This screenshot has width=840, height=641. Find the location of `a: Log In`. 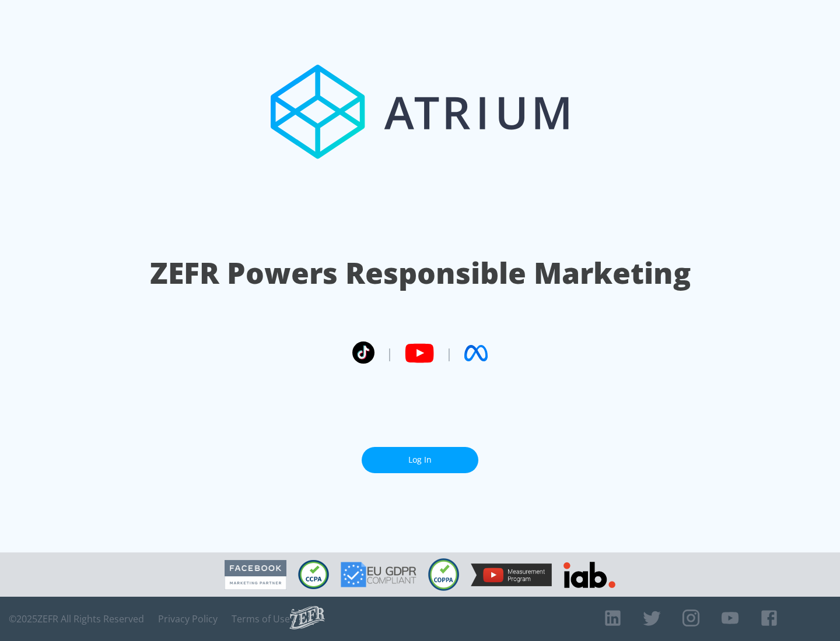

a: Log In is located at coordinates (420, 460).